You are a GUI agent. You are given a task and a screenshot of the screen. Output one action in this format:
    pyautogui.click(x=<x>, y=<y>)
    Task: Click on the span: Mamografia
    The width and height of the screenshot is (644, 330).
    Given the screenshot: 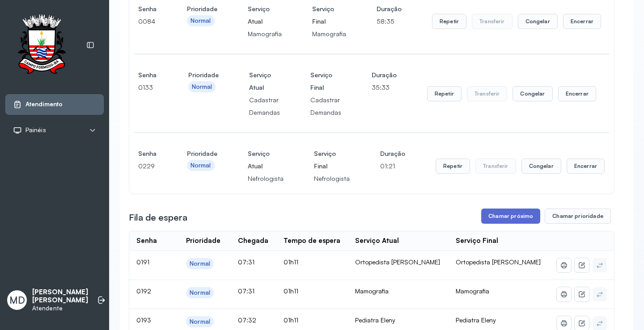 What is the action you would take?
    pyautogui.click(x=472, y=291)
    